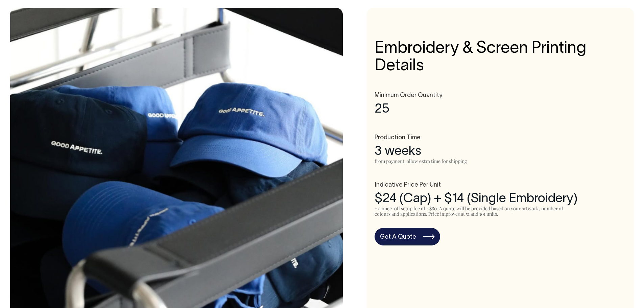  What do you see at coordinates (501, 110) in the screenshot?
I see `div: 25` at bounding box center [501, 110].